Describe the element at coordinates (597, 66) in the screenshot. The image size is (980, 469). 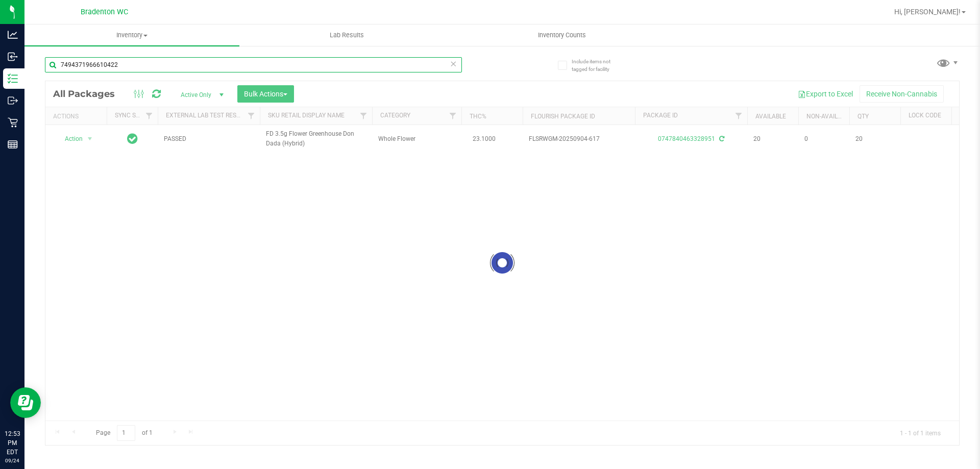
I see `span: Include items not tagged for facility` at that location.